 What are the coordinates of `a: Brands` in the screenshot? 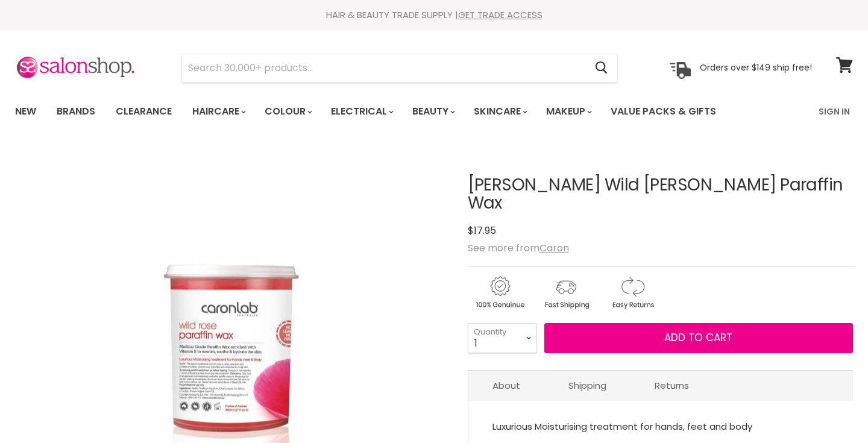 It's located at (76, 111).